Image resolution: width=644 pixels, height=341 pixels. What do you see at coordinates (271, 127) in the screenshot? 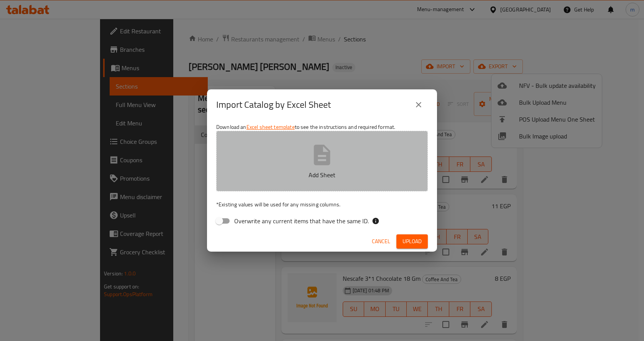
I see `a: Excel sheet template` at bounding box center [271, 127].